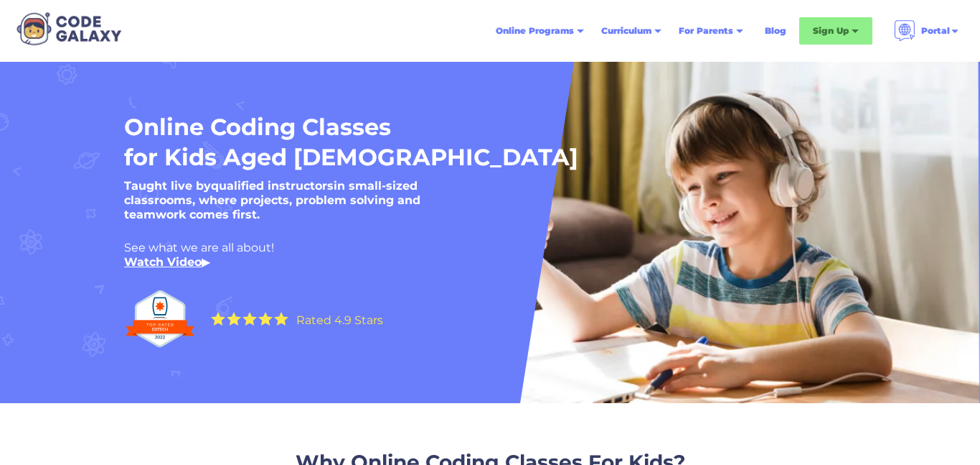 Image resolution: width=980 pixels, height=465 pixels. Describe the element at coordinates (160, 318) in the screenshot. I see `img: Top Rated edtech company` at that location.